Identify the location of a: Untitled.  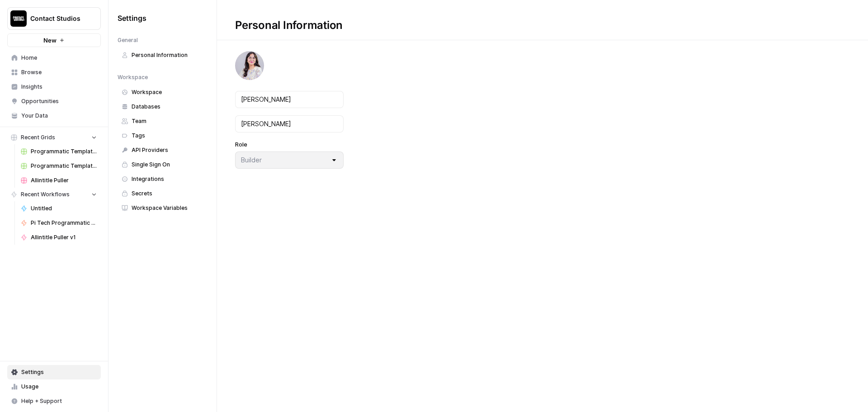
(59, 208).